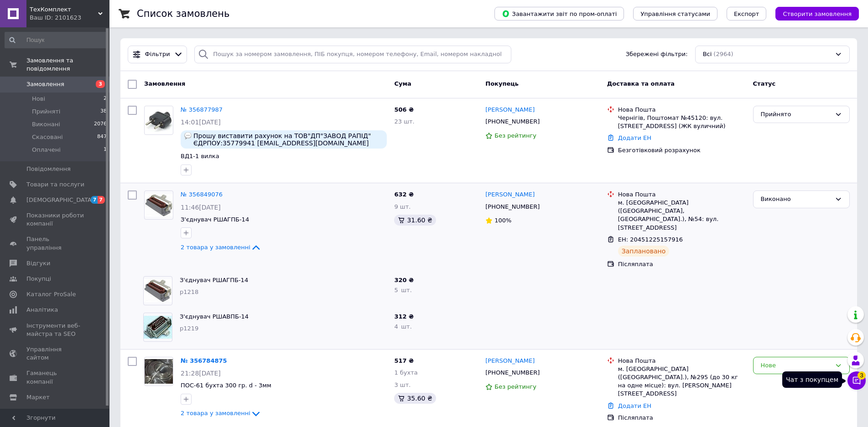 This screenshot has width=868, height=427. I want to click on span: Управління статусами, so click(675, 13).